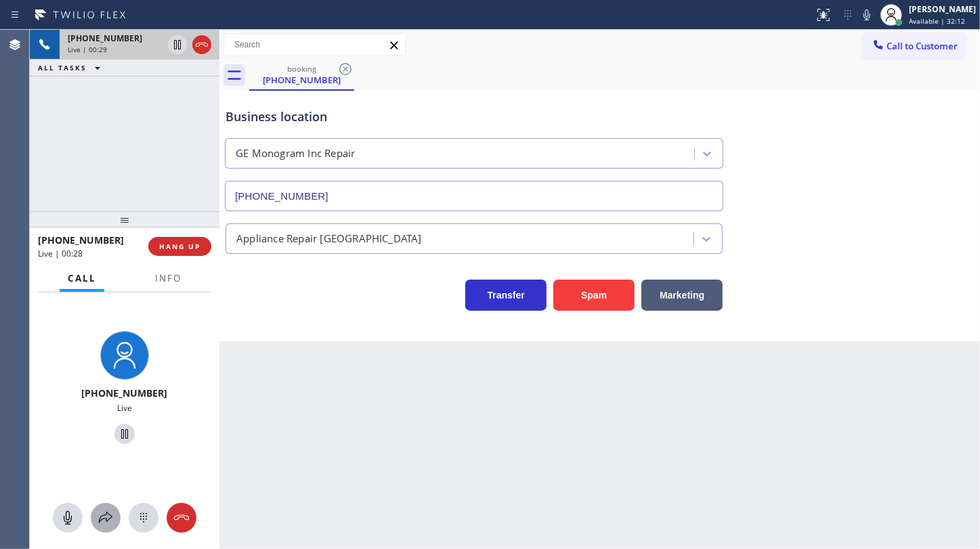  What do you see at coordinates (105, 518) in the screenshot?
I see `button: Open directory` at bounding box center [105, 518].